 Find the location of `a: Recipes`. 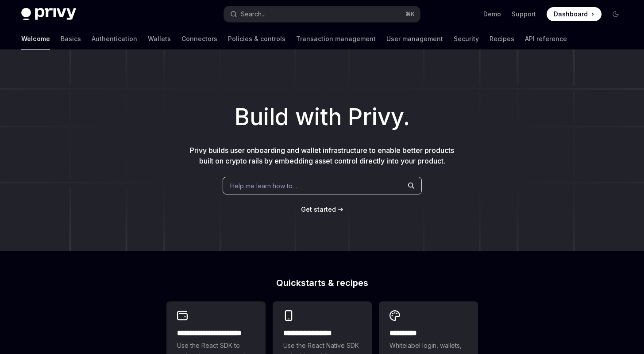

a: Recipes is located at coordinates (502, 39).